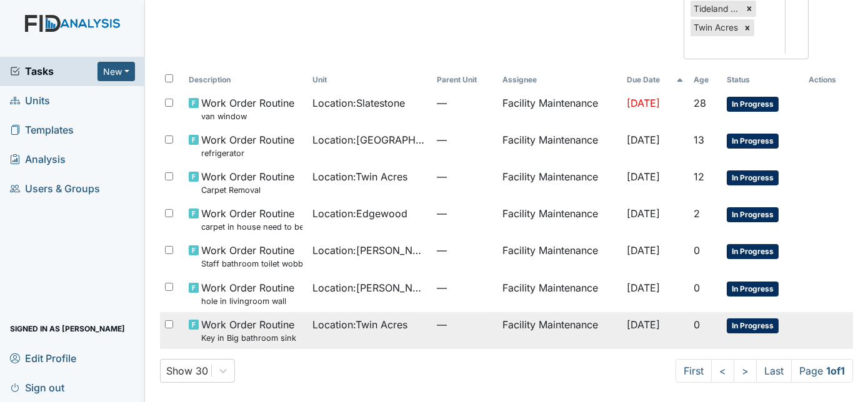 This screenshot has width=868, height=402. Describe the element at coordinates (30, 100) in the screenshot. I see `span: Units` at that location.